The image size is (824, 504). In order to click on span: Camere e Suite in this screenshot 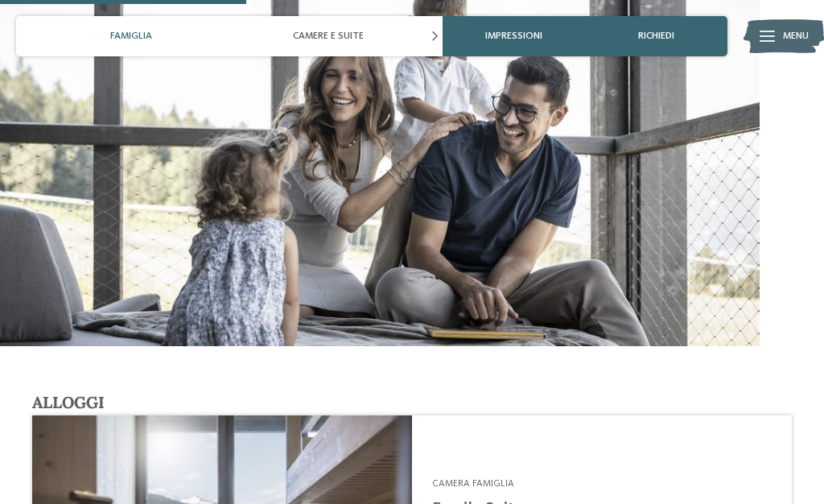, I will do `click(329, 36)`.